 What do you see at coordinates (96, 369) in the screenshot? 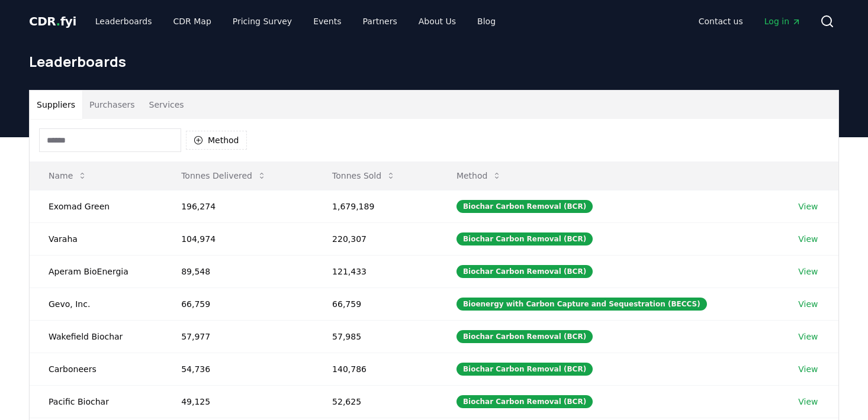
I see `td: Carboneers` at bounding box center [96, 369].